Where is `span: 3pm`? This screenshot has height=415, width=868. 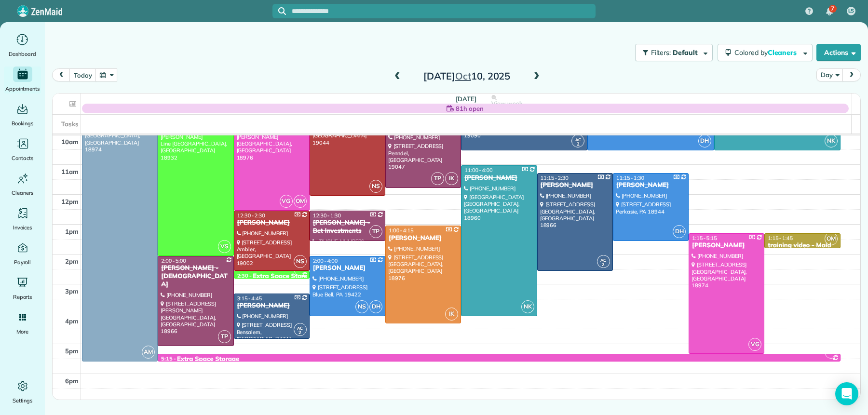 span: 3pm is located at coordinates (72, 291).